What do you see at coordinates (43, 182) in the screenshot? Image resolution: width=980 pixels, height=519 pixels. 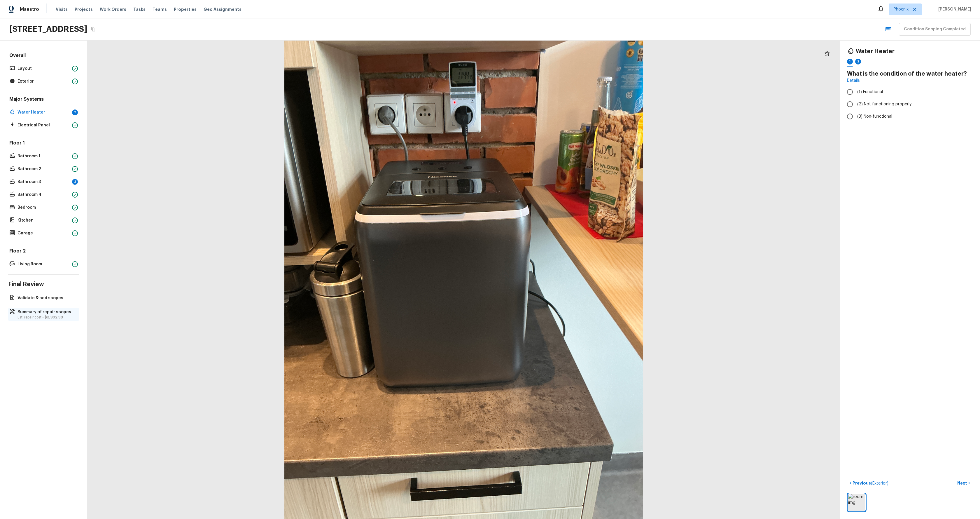 I see `p: Bathroom 3` at bounding box center [43, 182].